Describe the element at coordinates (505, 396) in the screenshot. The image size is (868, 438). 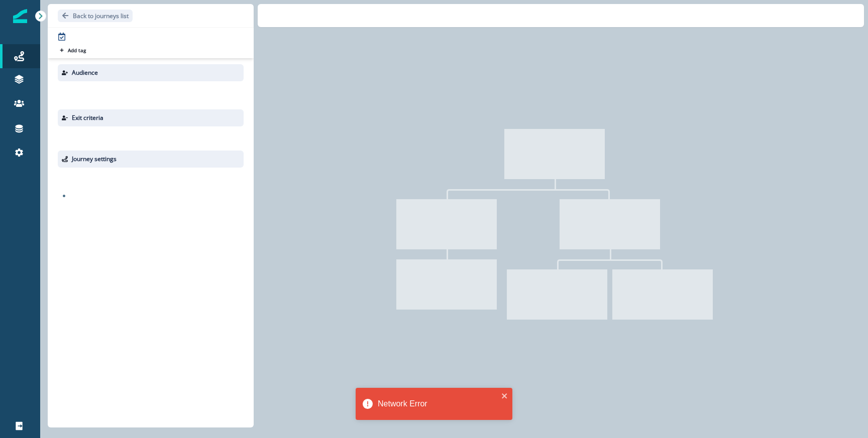
I see `button: close` at that location.